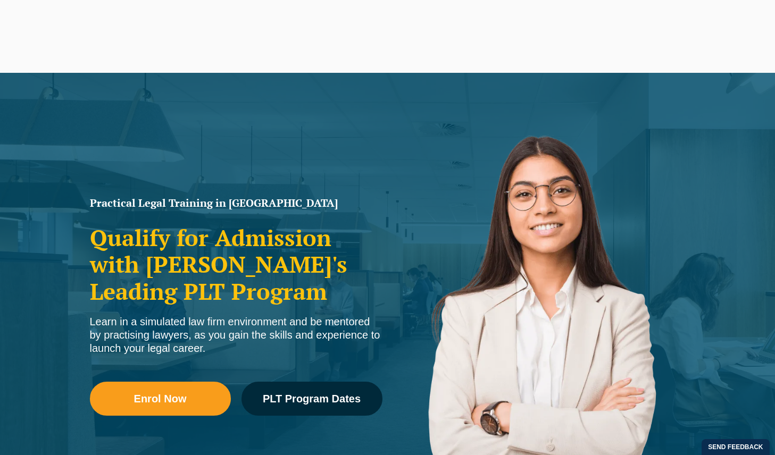  I want to click on span: Enrol Now, so click(160, 399).